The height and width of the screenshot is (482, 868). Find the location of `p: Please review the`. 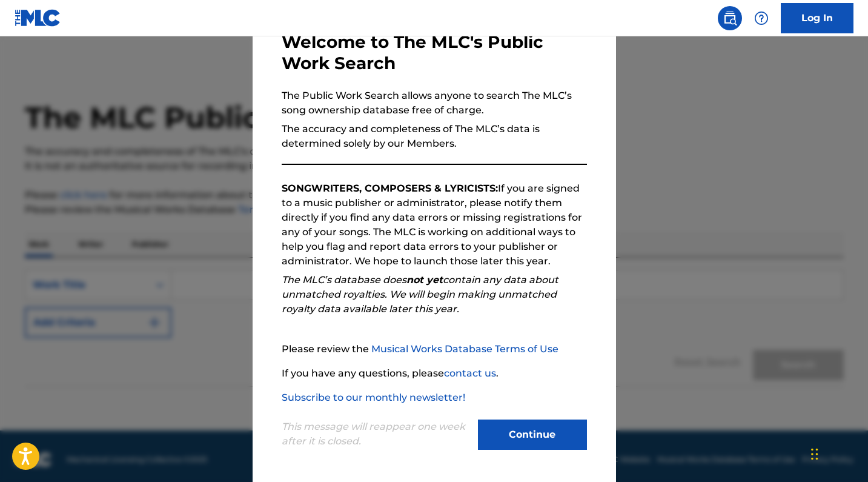

p: Please review the is located at coordinates (435, 349).